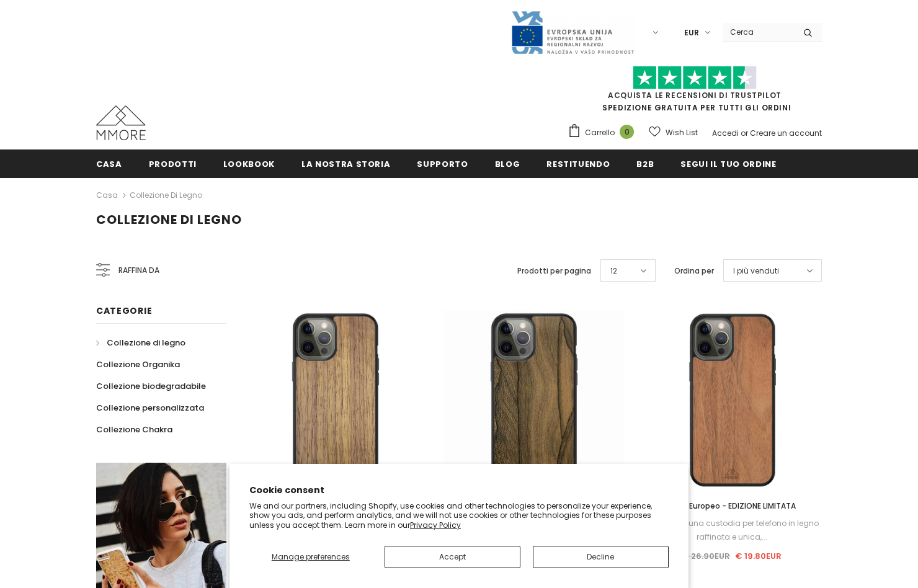 This screenshot has height=588, width=918. Describe the element at coordinates (248, 163) in the screenshot. I see `a: Lookbook` at that location.